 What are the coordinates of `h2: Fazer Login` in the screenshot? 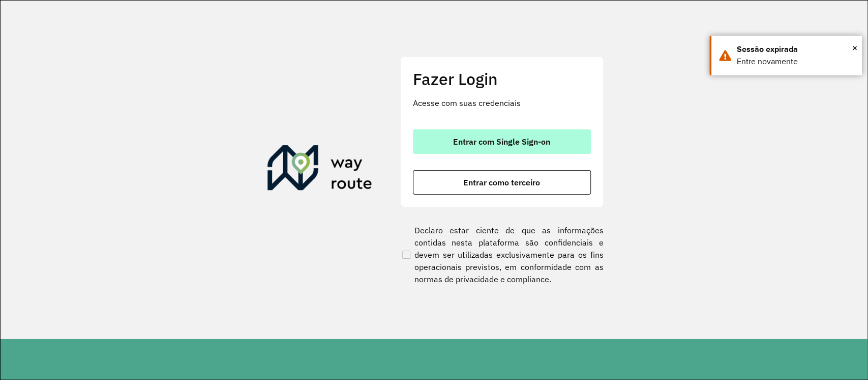 It's located at (502, 79).